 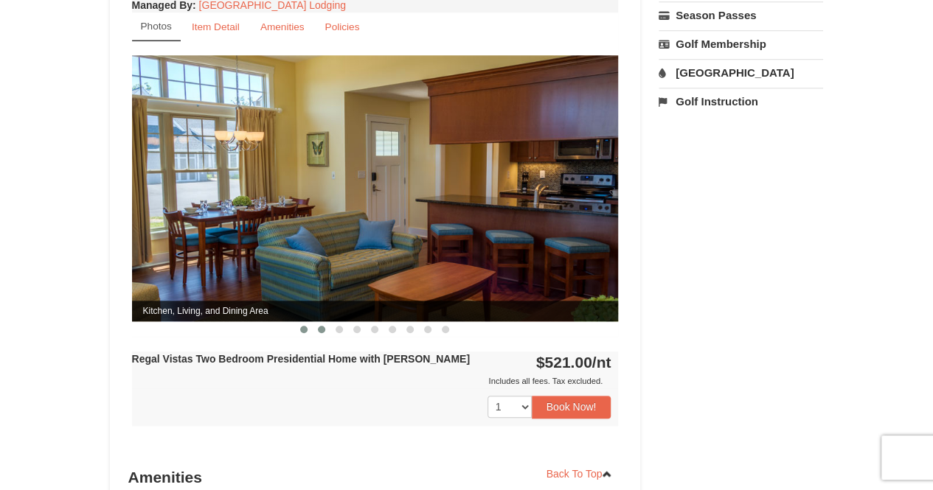 What do you see at coordinates (740, 15) in the screenshot?
I see `a: Season Passes` at bounding box center [740, 15].